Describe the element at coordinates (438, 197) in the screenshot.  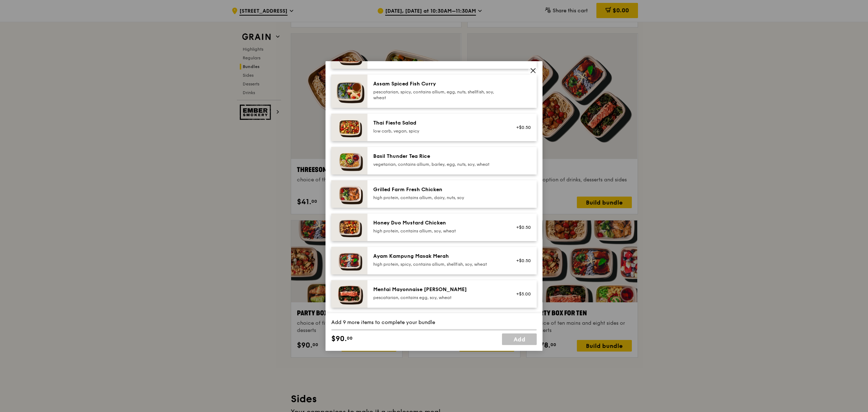
I see `div: high protein, contains allium, dairy, nuts, soy` at that location.